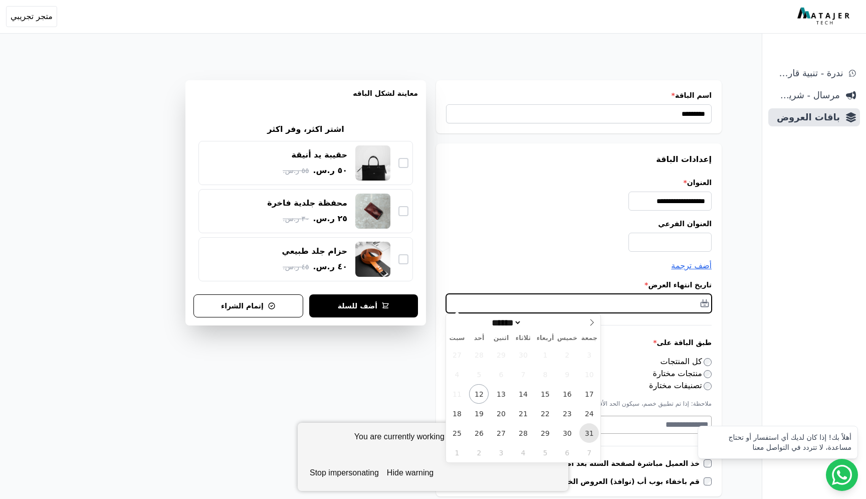  What do you see at coordinates (457, 413) in the screenshot?
I see `span: أكتوبر 18, 2025` at bounding box center [457, 413].